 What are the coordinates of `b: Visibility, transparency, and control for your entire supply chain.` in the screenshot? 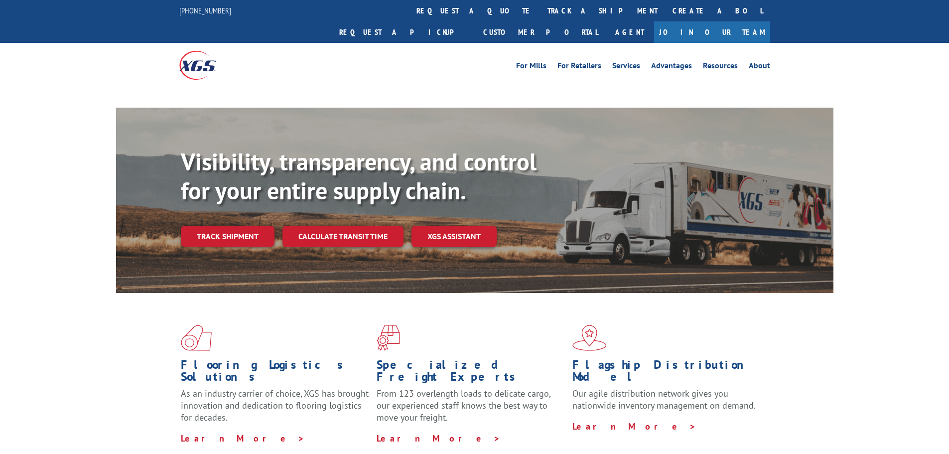 It's located at (359, 176).